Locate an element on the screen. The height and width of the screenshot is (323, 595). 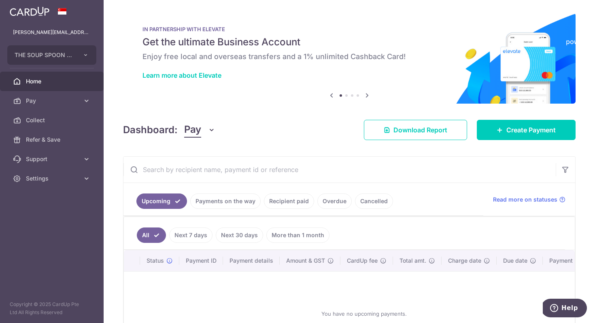
h5: Get the ultimate Business Account is located at coordinates (349, 42).